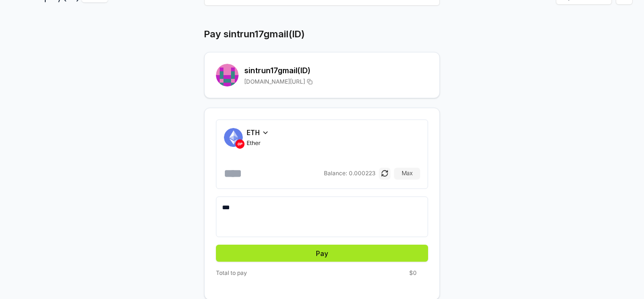 This screenshot has height=299, width=644. I want to click on span: $0, so click(413, 273).